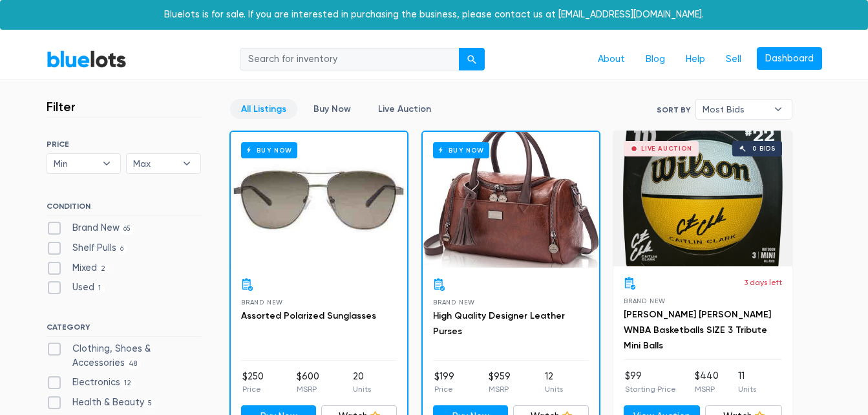 The image size is (868, 415). Describe the element at coordinates (149, 404) in the screenshot. I see `span: 5` at that location.